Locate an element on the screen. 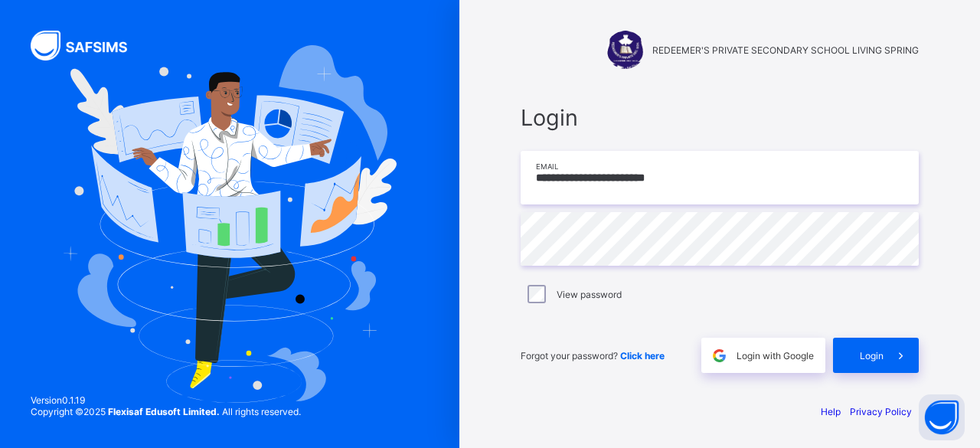  button: Open asap is located at coordinates (941, 417).